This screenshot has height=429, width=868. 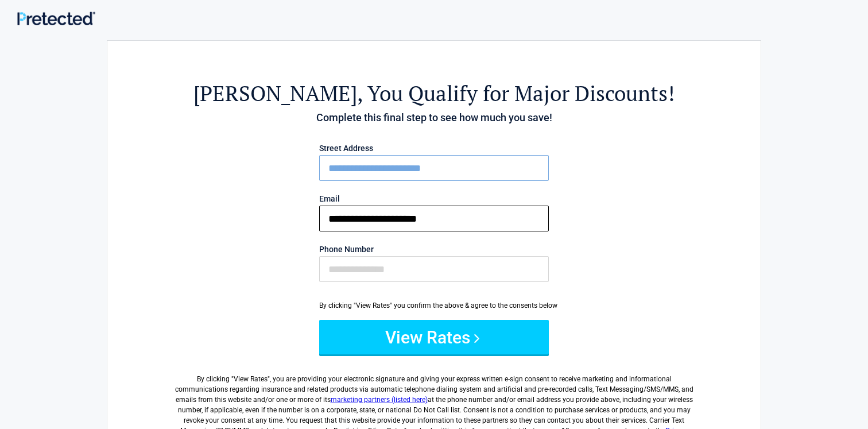 I want to click on span: View Rates, so click(x=251, y=380).